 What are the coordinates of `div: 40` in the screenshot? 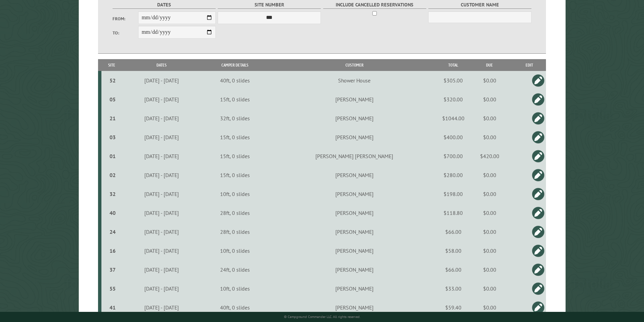 It's located at (112, 213).